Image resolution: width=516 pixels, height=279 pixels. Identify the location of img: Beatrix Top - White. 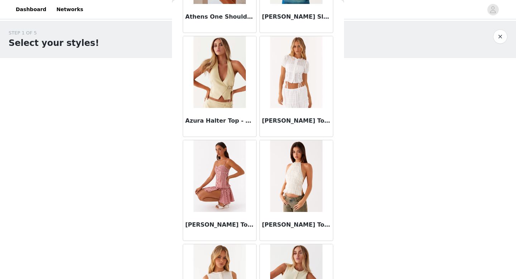
(296, 72).